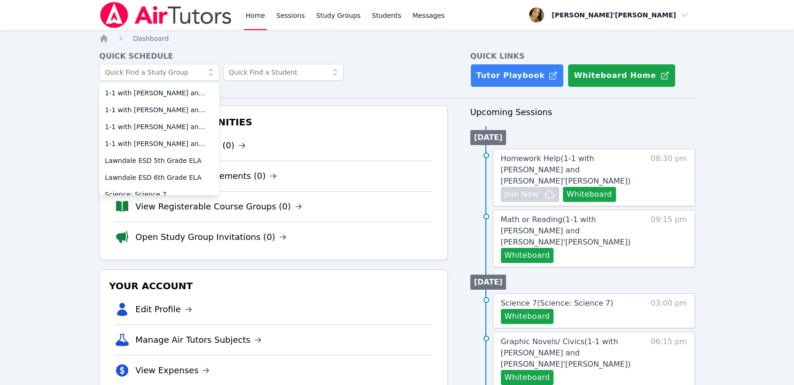  Describe the element at coordinates (668, 311) in the screenshot. I see `span: 03:00 pm` at that location.